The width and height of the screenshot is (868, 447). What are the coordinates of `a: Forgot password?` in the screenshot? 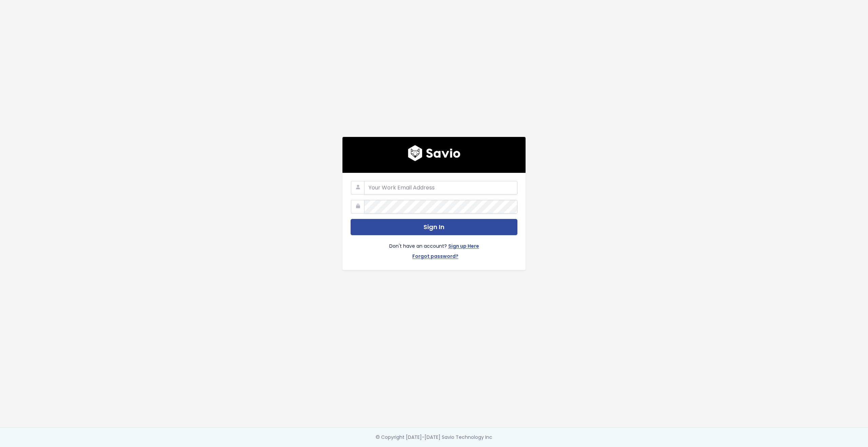 It's located at (435, 257).